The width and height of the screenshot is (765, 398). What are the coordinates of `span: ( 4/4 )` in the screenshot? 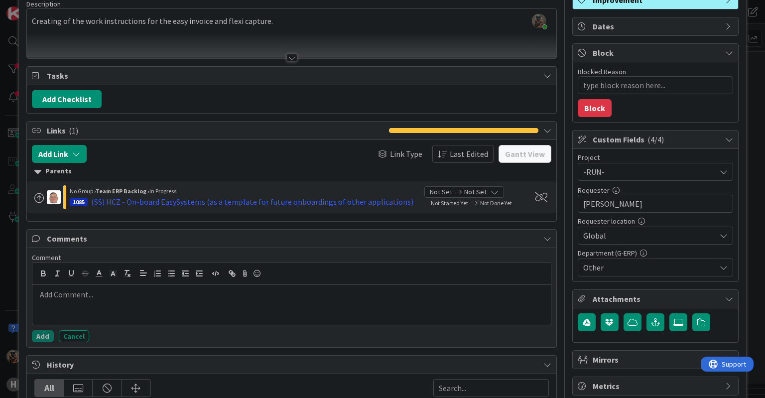 It's located at (656, 139).